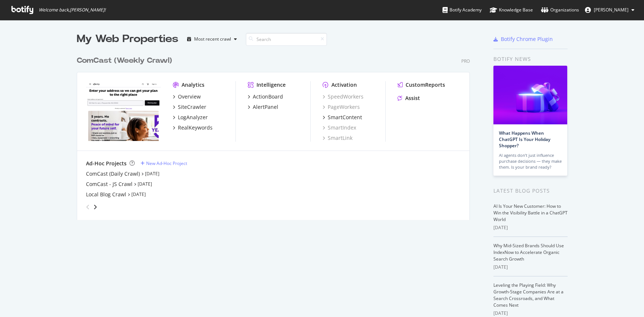 The height and width of the screenshot is (317, 644). What do you see at coordinates (530, 212) in the screenshot?
I see `a: AI Is Your New Customer: How to Win the Visibility Battle in a ChatGPT World` at bounding box center [530, 212].